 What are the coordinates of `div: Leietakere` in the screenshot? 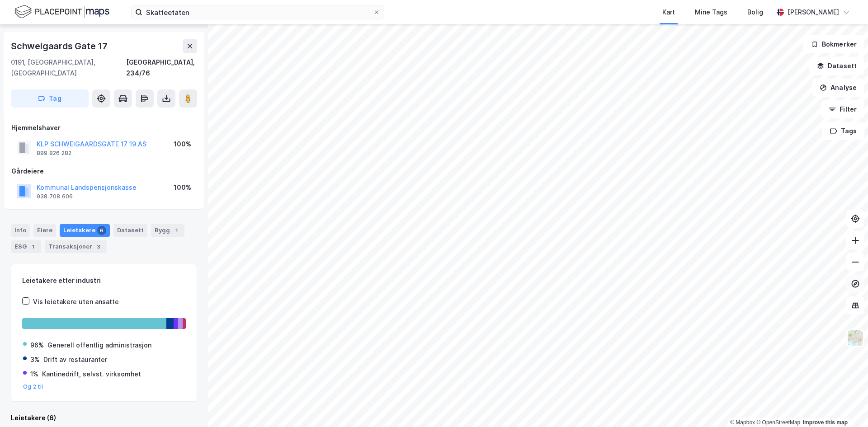 It's located at (84, 230).